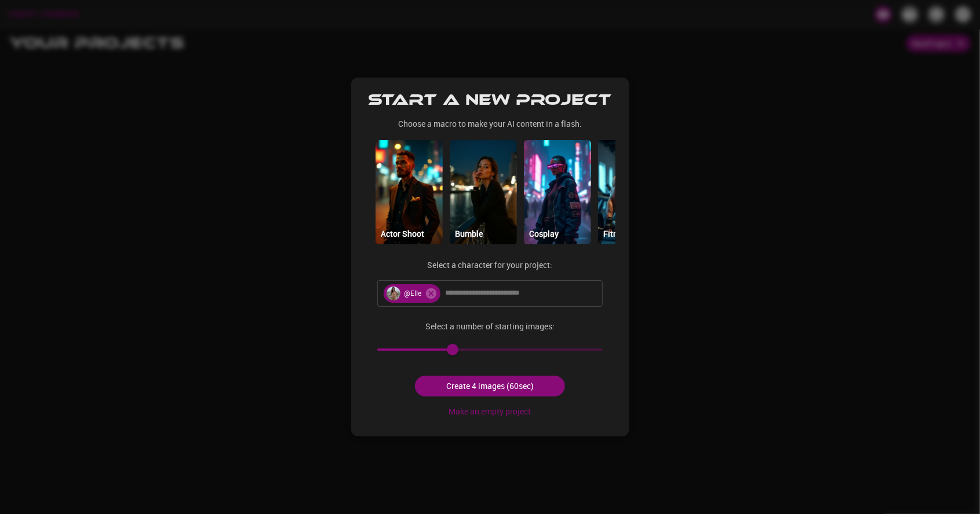  Describe the element at coordinates (490, 124) in the screenshot. I see `p: Choose a macro to make your AI content in a flash:` at that location.